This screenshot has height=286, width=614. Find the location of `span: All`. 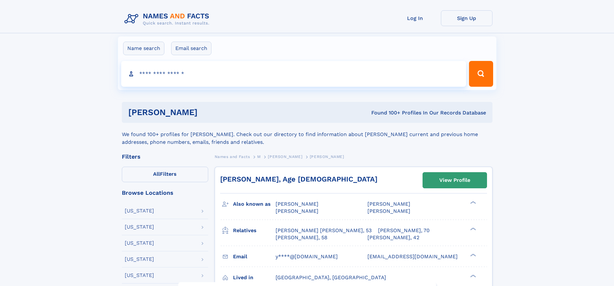

span: All is located at coordinates (156, 174).